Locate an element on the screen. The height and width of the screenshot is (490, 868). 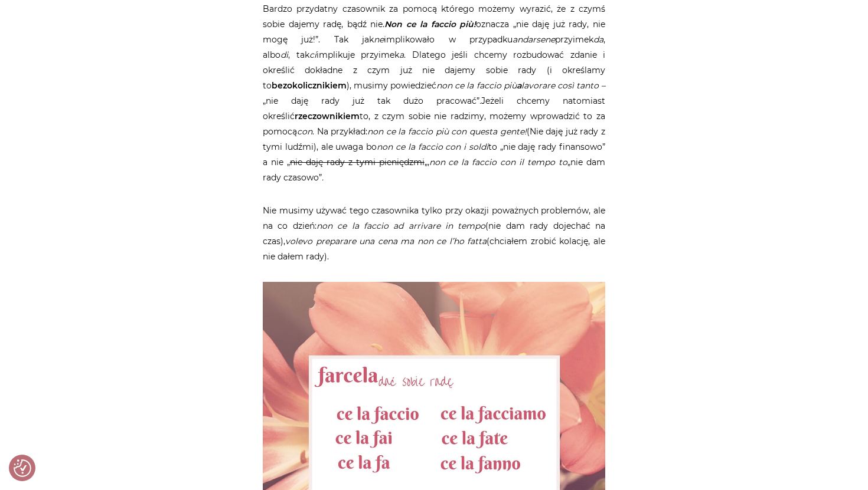
em: non ce la faccio ad arrivare in tempo is located at coordinates (401, 226).